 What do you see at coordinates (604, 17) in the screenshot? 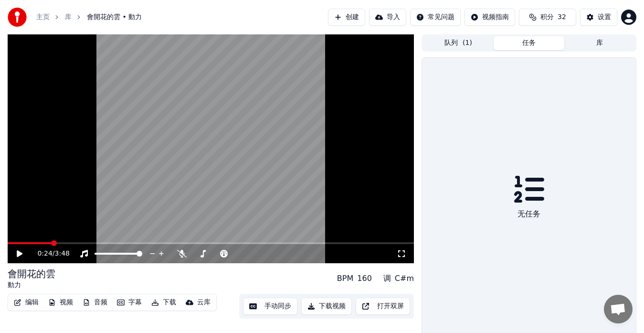
I see `div: 设置` at bounding box center [604, 17].